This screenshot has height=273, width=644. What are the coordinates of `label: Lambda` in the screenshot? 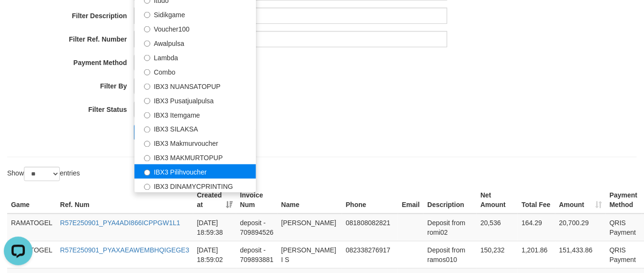 It's located at (195, 57).